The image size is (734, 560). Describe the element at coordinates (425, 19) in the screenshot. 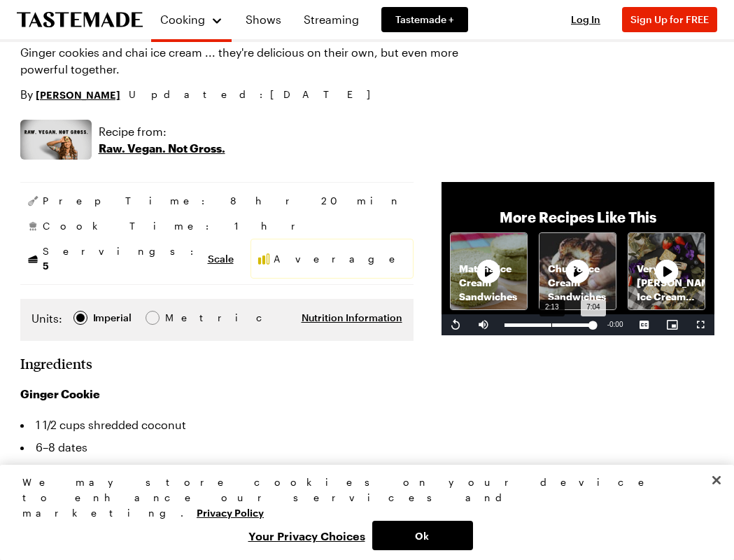

I see `span: Tastemade +` at that location.